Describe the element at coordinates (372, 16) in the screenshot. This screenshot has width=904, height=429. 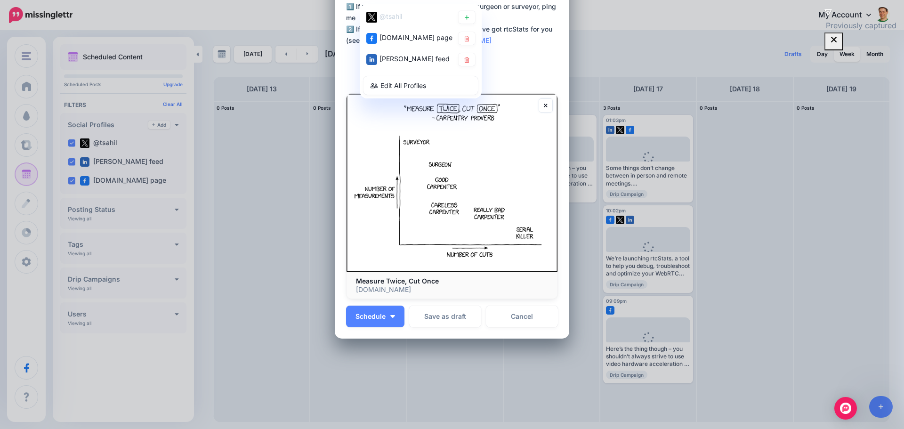
I see `img: twitter-square.png` at that location.